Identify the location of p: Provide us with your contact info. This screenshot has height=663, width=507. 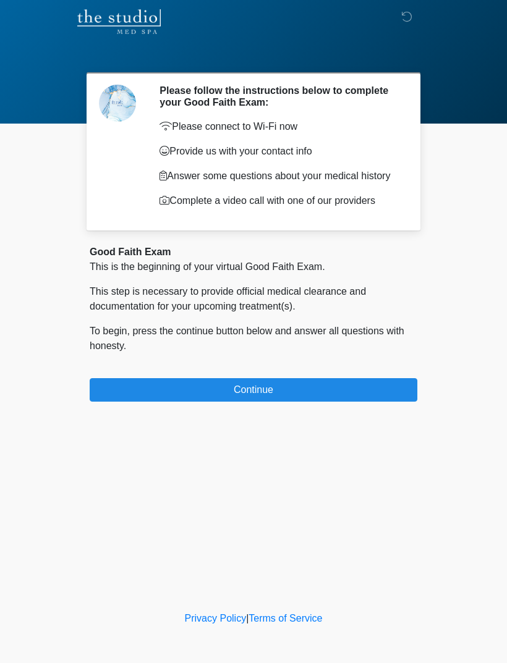
(279, 151).